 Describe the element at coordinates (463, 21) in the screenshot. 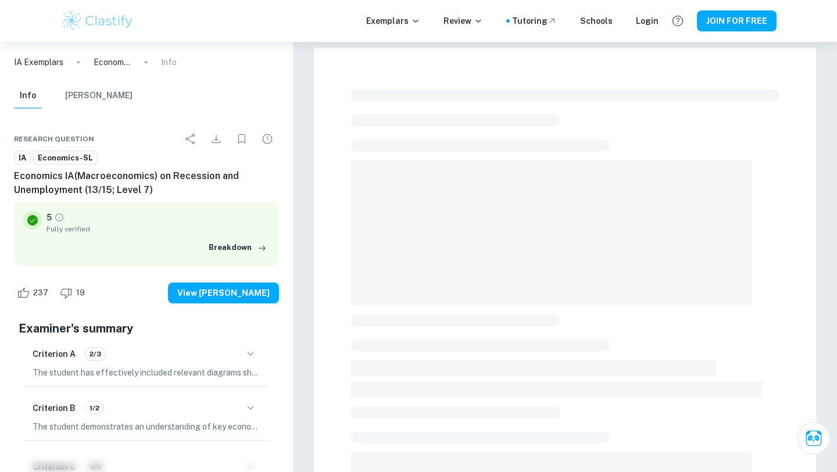

I see `p: Review` at that location.